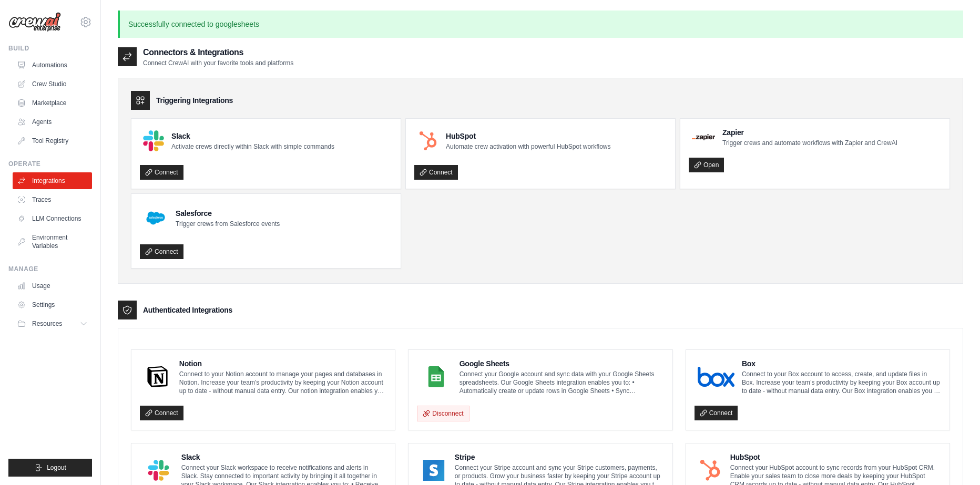  I want to click on img: Notion Logo, so click(157, 377).